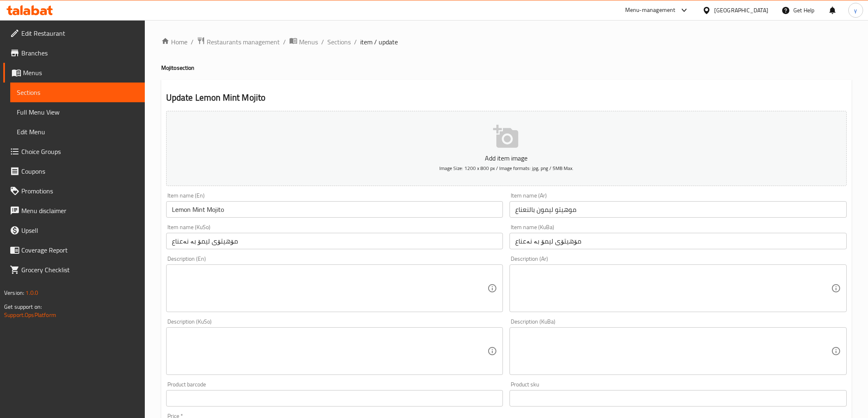 This screenshot has width=868, height=418. Describe the element at coordinates (74, 191) in the screenshot. I see `a: Promotions` at that location.